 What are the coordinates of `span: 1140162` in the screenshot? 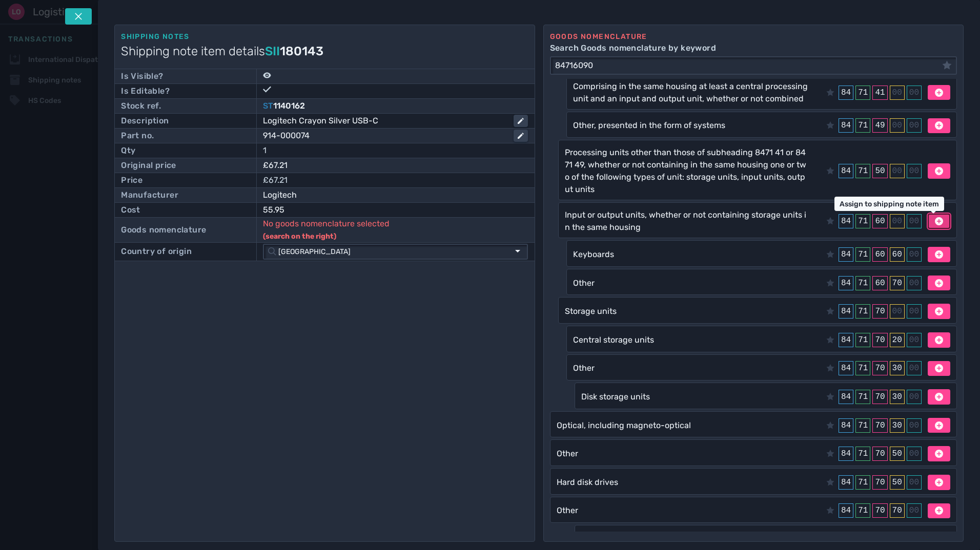 It's located at (289, 105).